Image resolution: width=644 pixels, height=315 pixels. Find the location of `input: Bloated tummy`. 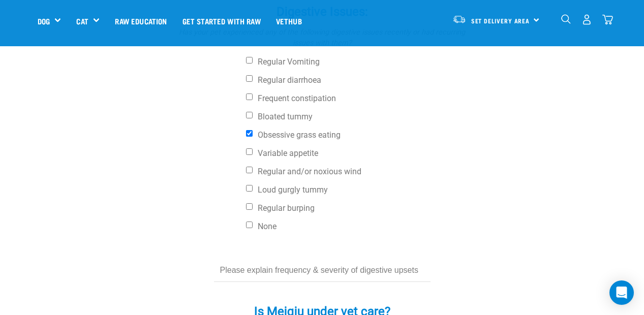

input: Bloated tummy is located at coordinates (249, 115).